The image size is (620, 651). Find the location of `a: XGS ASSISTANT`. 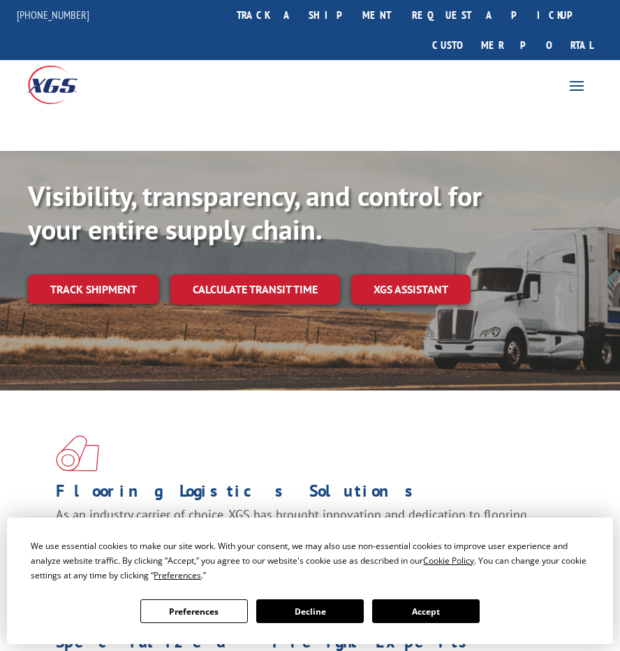

a: XGS ASSISTANT is located at coordinates (411, 289).